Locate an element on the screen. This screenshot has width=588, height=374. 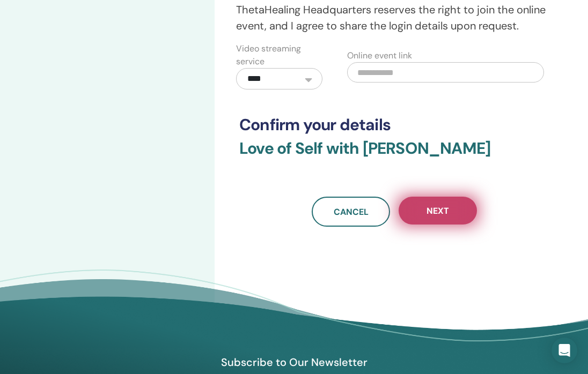
h3: Confirm your details is located at coordinates (394, 125).